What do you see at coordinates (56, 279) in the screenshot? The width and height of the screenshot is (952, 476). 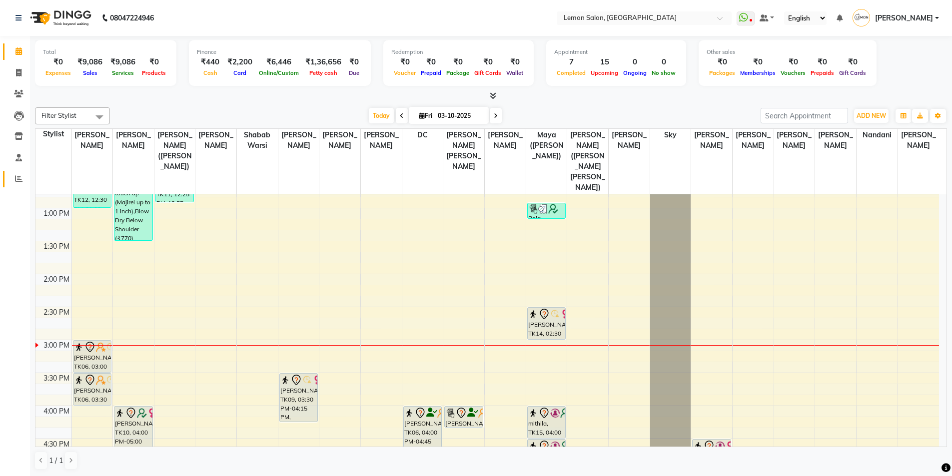 I see `div: 2:00 PM` at bounding box center [56, 279].